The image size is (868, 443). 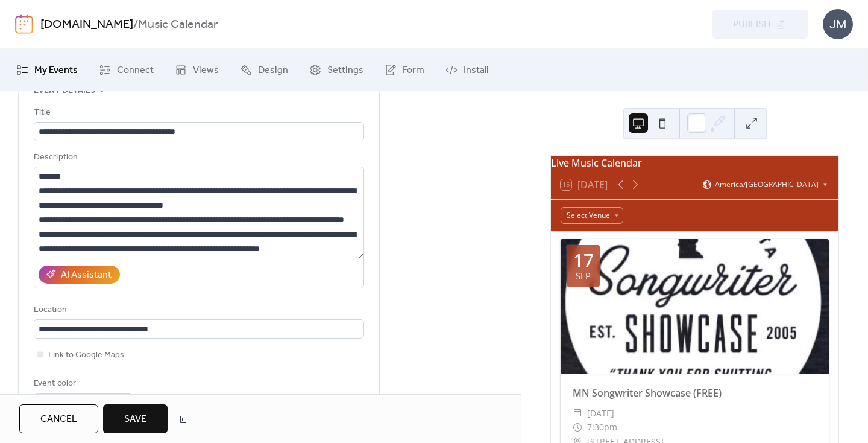 What do you see at coordinates (405, 70) in the screenshot?
I see `a: Form` at bounding box center [405, 70].